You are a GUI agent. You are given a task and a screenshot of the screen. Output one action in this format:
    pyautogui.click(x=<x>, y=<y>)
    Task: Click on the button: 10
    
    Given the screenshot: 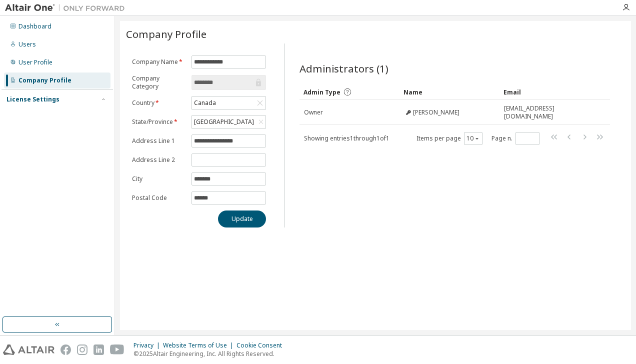 What is the action you would take?
    pyautogui.click(x=473, y=139)
    